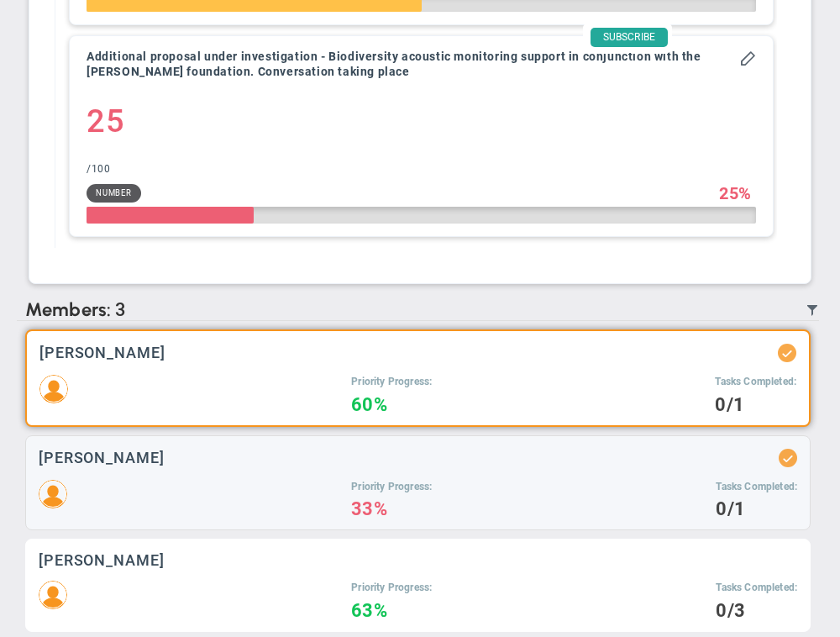 The image size is (840, 637). I want to click on img: 204747.Person.photo, so click(53, 494).